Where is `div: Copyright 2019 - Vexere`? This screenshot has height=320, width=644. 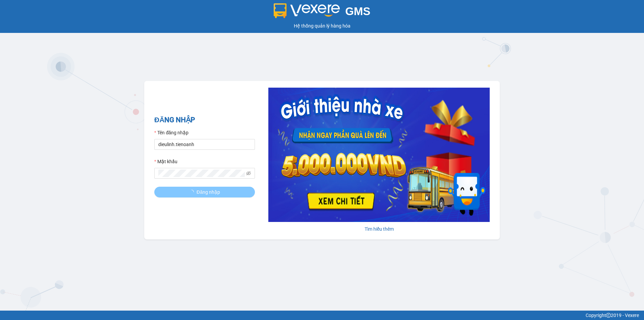 div: Copyright 2019 - Vexere is located at coordinates (322, 315).